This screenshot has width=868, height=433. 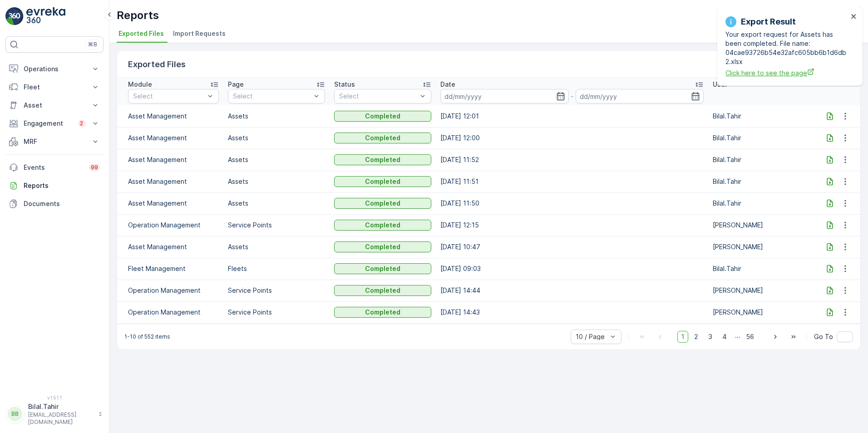 What do you see at coordinates (276, 269) in the screenshot?
I see `p: Fleets` at bounding box center [276, 269].